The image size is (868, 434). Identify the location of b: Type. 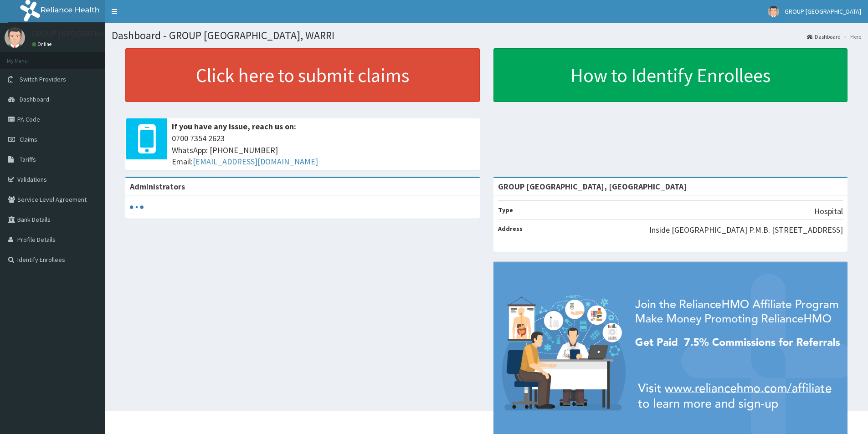
(506, 210).